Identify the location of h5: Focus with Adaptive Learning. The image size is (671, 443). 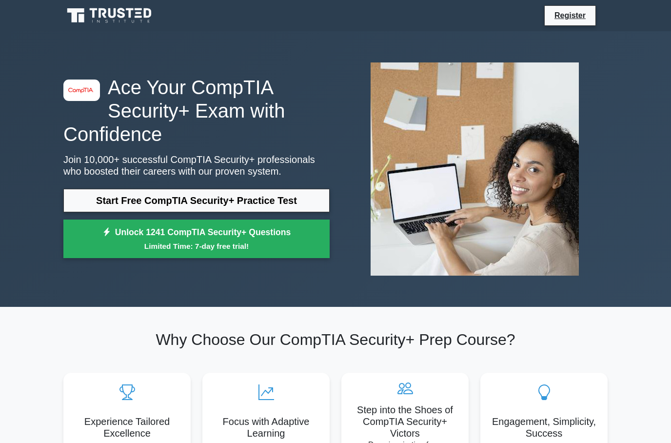
(266, 427).